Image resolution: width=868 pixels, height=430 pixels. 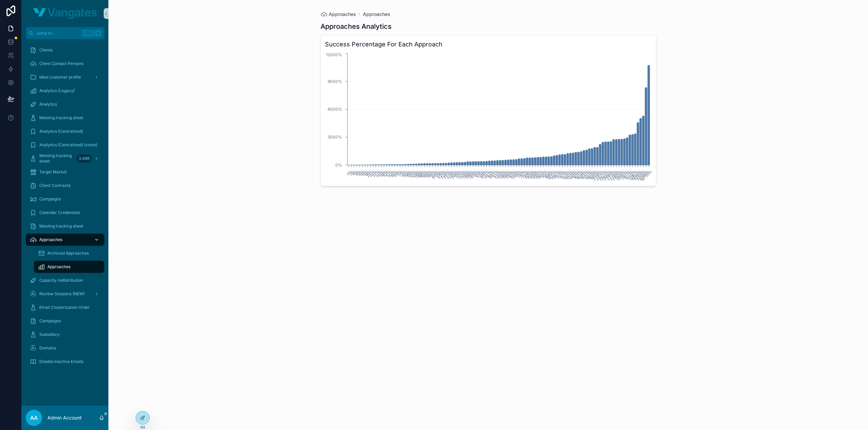 What do you see at coordinates (65, 172) in the screenshot?
I see `a: Target Market` at bounding box center [65, 172].